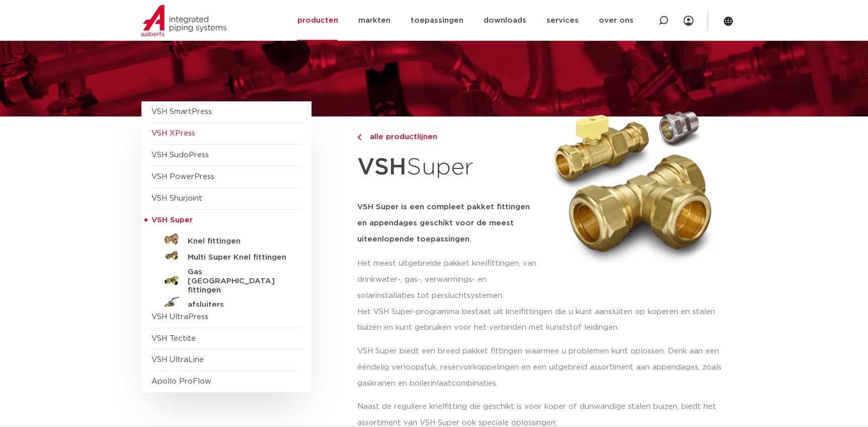  What do you see at coordinates (448, 137) in the screenshot?
I see `a: alle productlijnen` at bounding box center [448, 137].